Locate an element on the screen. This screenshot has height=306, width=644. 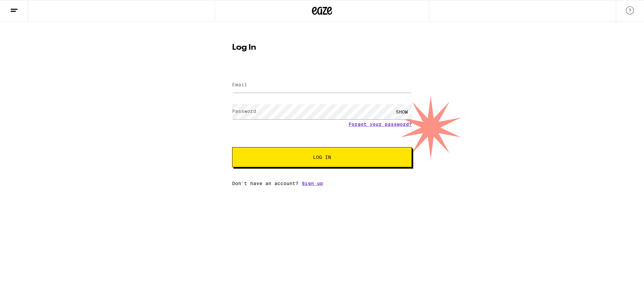
button: Log In is located at coordinates (322, 157).